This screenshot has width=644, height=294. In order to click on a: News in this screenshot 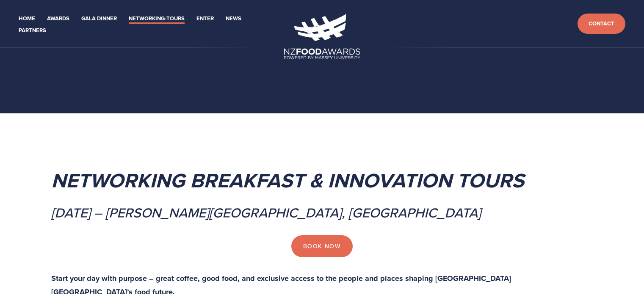, I will do `click(233, 19)`.